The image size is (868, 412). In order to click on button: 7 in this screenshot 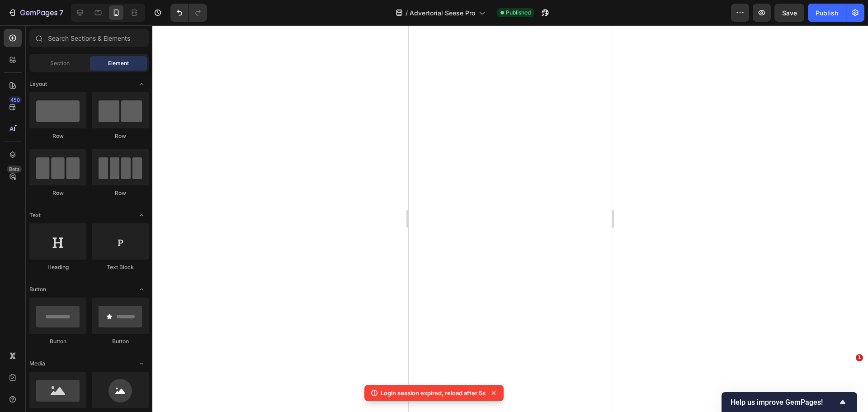, I will do `click(35, 13)`.